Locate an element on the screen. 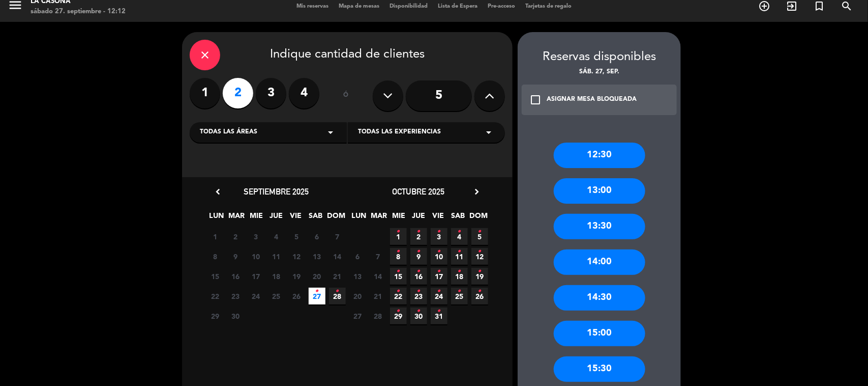  span: septiembre 2025 is located at coordinates (276, 192).